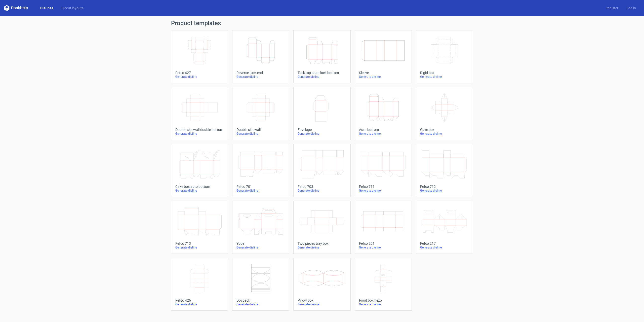  What do you see at coordinates (200, 228) in the screenshot?
I see `a: Fefco 713Generate dieline` at bounding box center [200, 228].